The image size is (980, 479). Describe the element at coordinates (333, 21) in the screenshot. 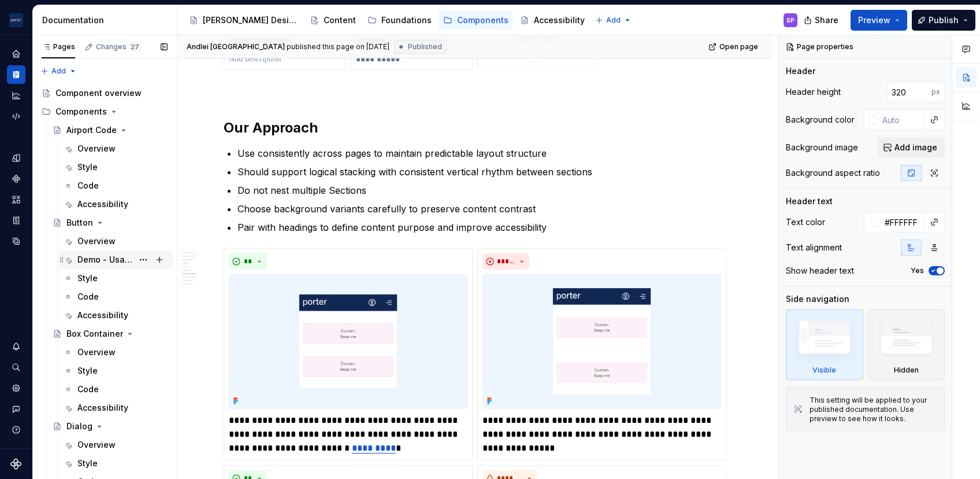

I see `a: Content` at that location.